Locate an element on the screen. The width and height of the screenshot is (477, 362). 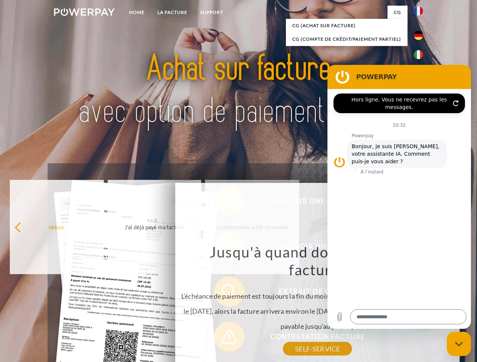
h2: POWERPAY is located at coordinates (82, 12).